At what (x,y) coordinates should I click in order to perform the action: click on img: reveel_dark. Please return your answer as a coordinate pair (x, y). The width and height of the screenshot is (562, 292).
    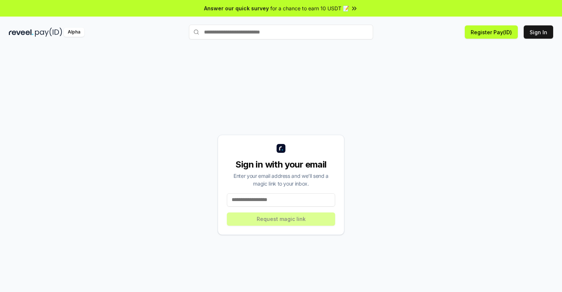
    Looking at the image, I should click on (21, 32).